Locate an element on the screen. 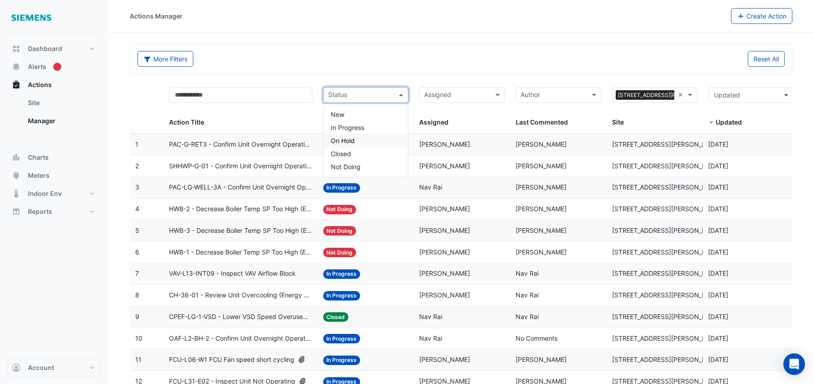  span: HWB-1 - Decrease Boiler Temp SP Too High (Energy Saving) is located at coordinates (241, 252).